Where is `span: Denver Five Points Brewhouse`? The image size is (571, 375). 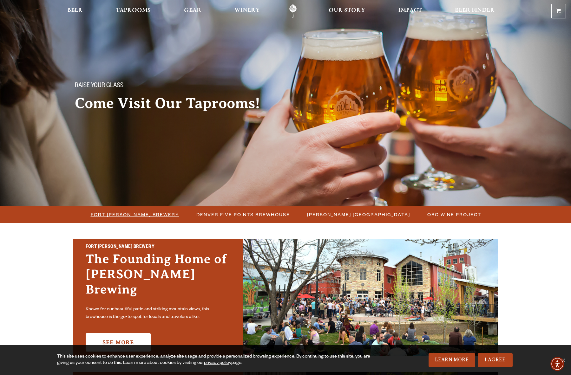
span: Denver Five Points Brewhouse is located at coordinates (243, 214).